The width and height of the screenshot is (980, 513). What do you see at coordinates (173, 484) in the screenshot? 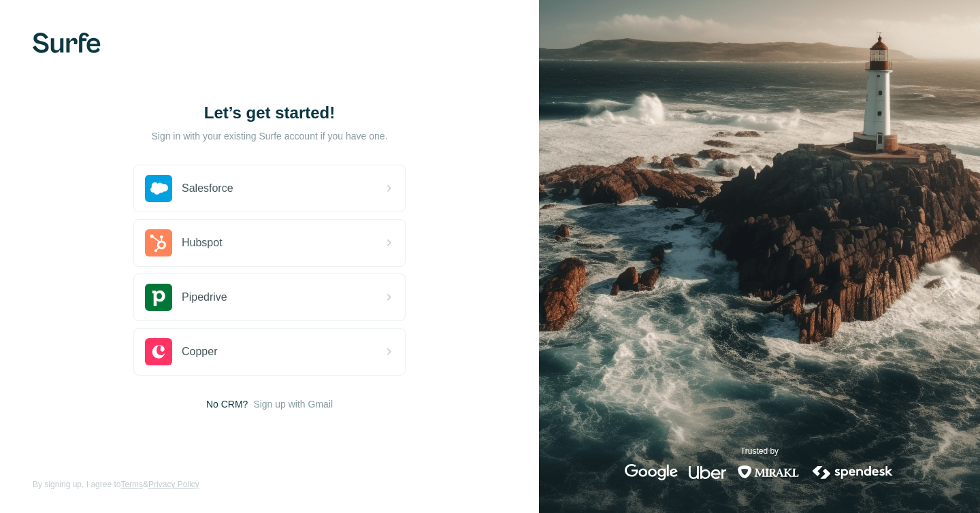
I see `a: Privacy Policy` at bounding box center [173, 484].